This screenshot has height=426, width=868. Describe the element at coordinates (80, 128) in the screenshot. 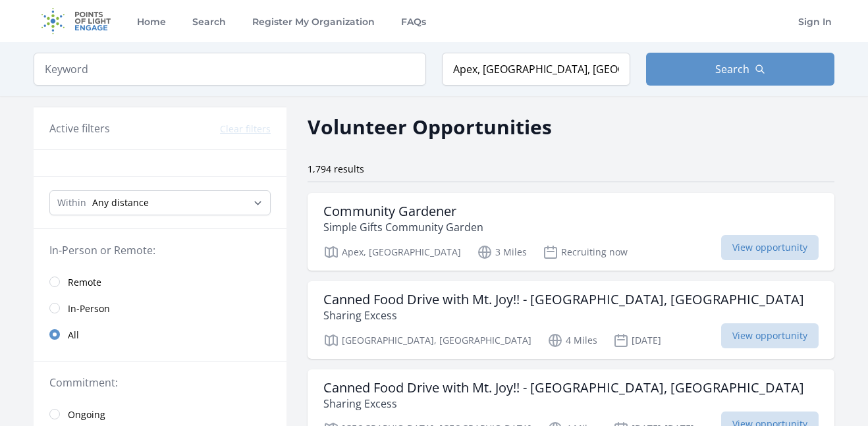

I see `h3: Active filters` at that location.